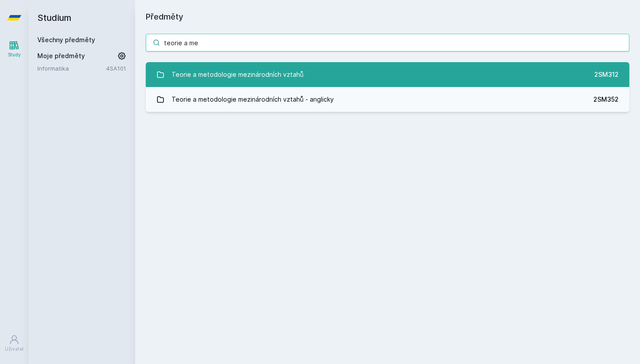 This screenshot has height=364, width=640. What do you see at coordinates (388, 42) in the screenshot?
I see `input: Název nebo ident předmětu…` at bounding box center [388, 42].